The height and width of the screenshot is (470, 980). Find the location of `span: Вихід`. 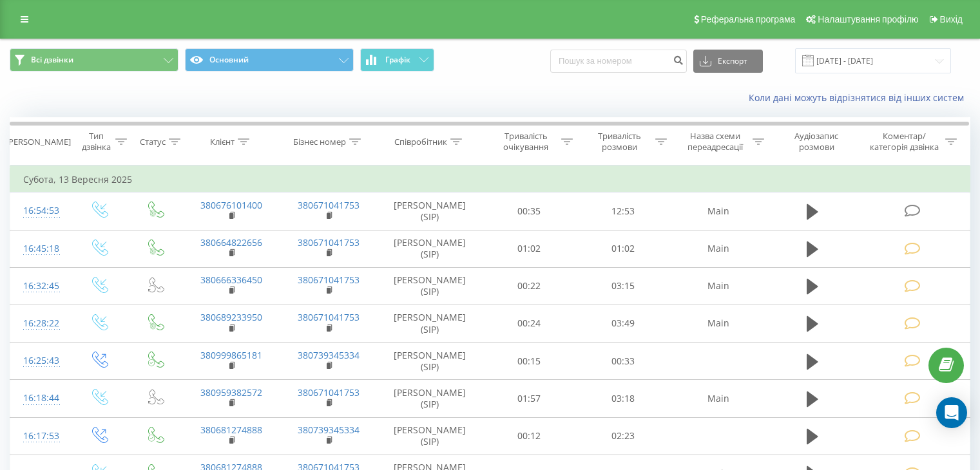

span: Вихід is located at coordinates (952, 20).